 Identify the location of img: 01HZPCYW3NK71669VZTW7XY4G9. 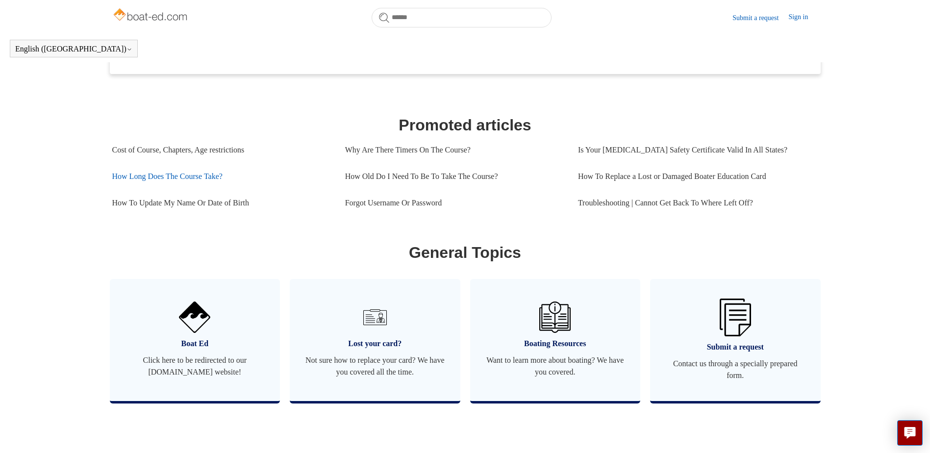
(735, 317).